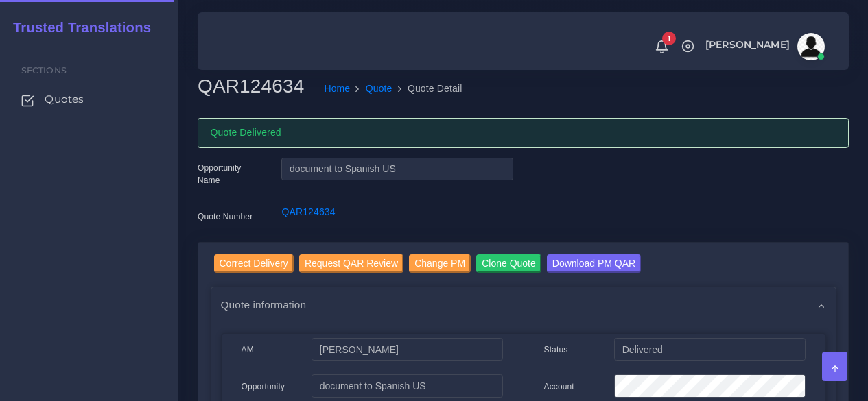 Image resolution: width=868 pixels, height=401 pixels. I want to click on input: Download PM QAR, so click(594, 263).